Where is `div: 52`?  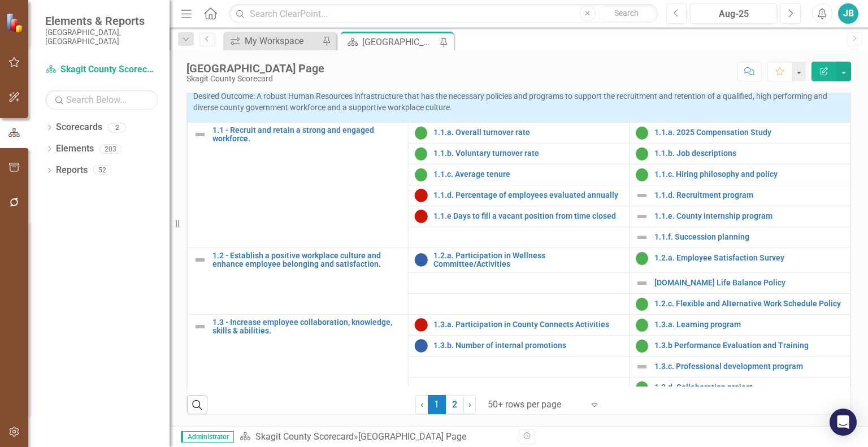 div: 52 is located at coordinates (103, 170).